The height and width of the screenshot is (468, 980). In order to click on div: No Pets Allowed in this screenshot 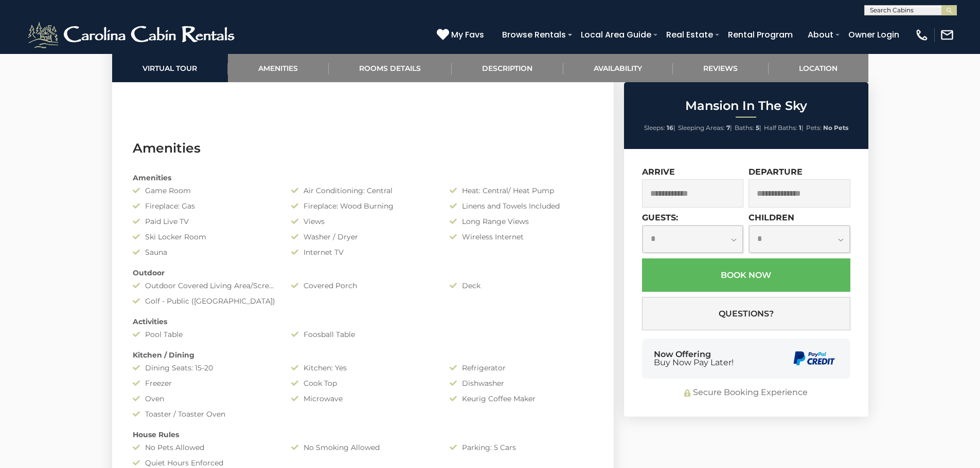, I will do `click(205, 448)`.